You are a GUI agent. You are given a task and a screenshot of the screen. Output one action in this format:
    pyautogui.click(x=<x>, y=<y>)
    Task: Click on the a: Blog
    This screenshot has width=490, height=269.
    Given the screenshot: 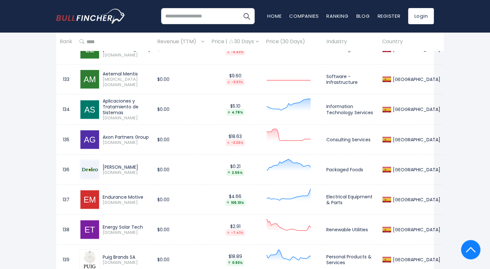 What is the action you would take?
    pyautogui.click(x=363, y=16)
    